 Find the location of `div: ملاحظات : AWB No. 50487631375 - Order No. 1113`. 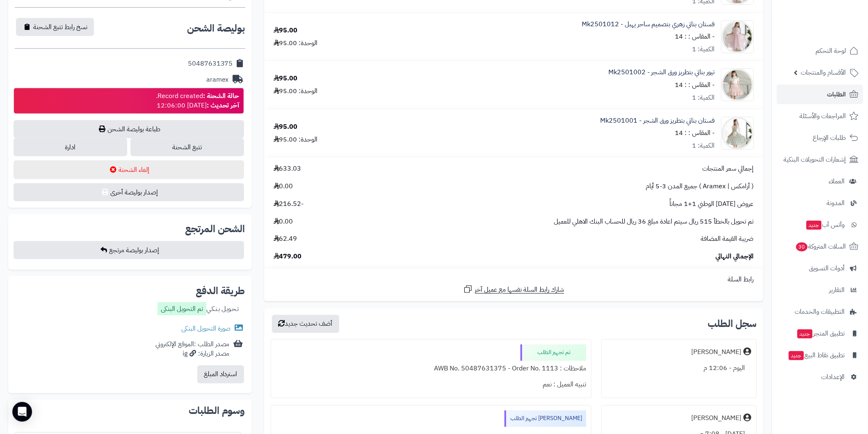

div: ملاحظات : AWB No. 50487631375 - Order No. 1113 is located at coordinates (431, 369).